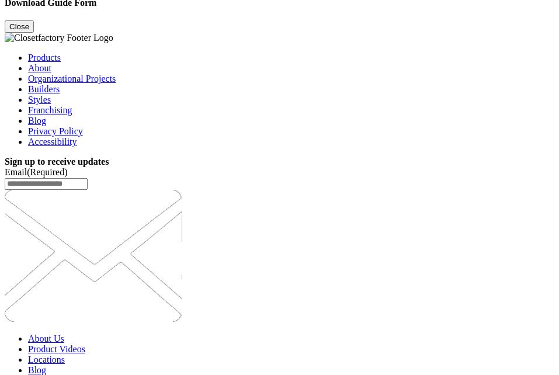 This screenshot has height=375, width=559. What do you see at coordinates (59, 38) in the screenshot?
I see `img: Closetfactory Footer Logo` at bounding box center [59, 38].